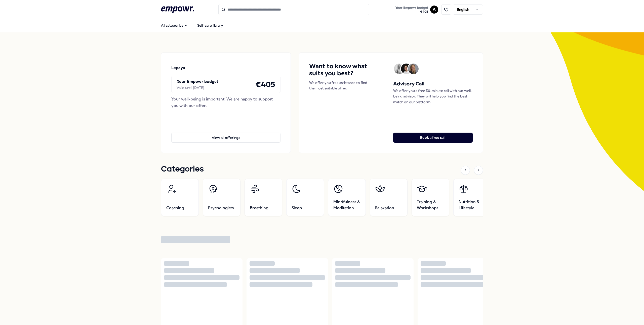  I want to click on div: Your well-being is important! We are happy to support you with our offer., so click(226, 102).